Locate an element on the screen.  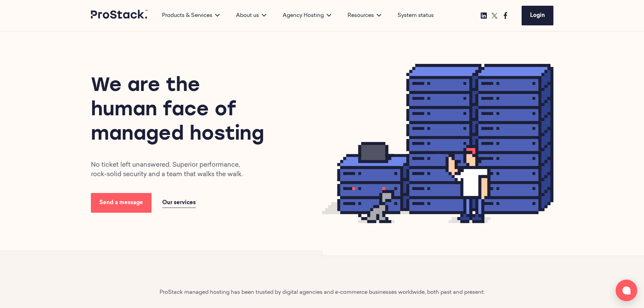
p: No ticket left unanswered. Superior performance, rock-solid security and a team that walks the walk. is located at coordinates (171, 170).